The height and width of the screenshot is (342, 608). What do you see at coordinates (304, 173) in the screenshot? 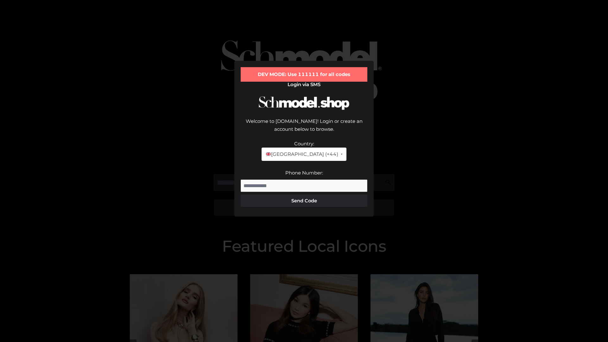
I see `label: Phone Number:` at bounding box center [304, 173].